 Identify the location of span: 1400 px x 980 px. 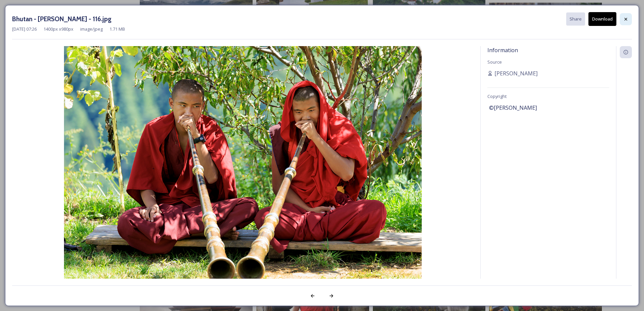
(58, 29).